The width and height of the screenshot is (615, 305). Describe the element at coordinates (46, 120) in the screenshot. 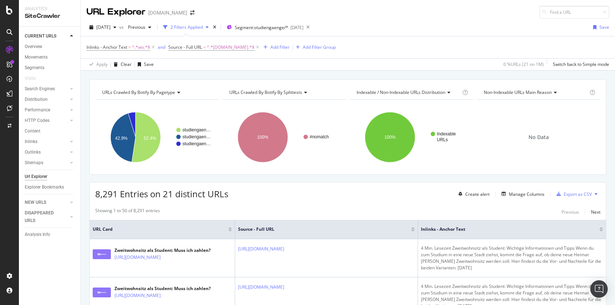

I see `a: HTTP Codes` at that location.